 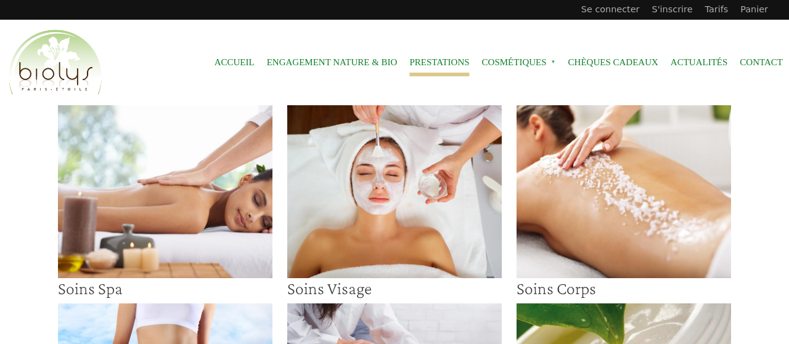 I want to click on h3: Soins Spa, so click(x=165, y=289).